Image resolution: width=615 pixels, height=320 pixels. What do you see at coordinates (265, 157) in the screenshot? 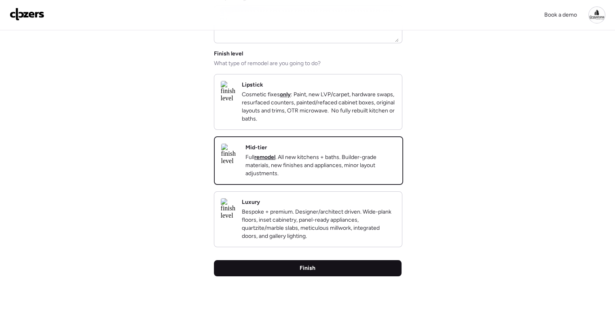
I see `strong: remodel` at bounding box center [265, 157].